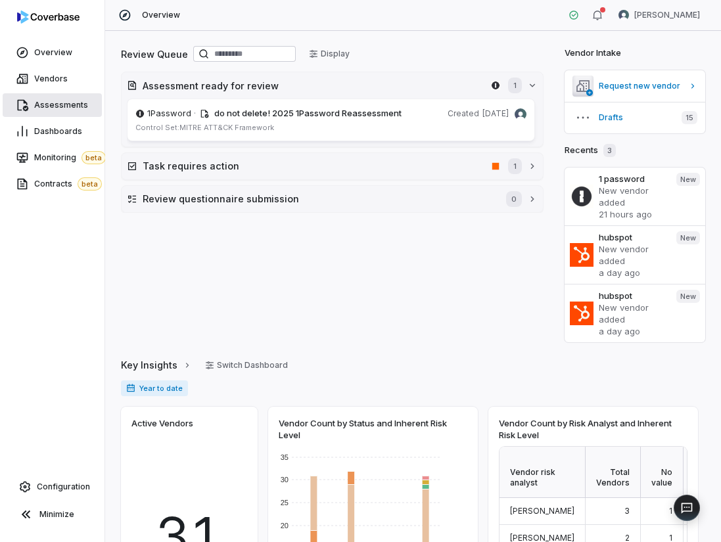 The image size is (721, 542). Describe the element at coordinates (58, 131) in the screenshot. I see `span: Dashboards` at that location.